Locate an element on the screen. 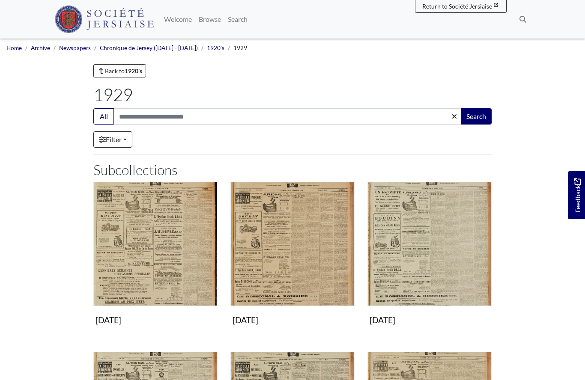 Image resolution: width=585 pixels, height=380 pixels. a: Newspapers is located at coordinates (75, 48).